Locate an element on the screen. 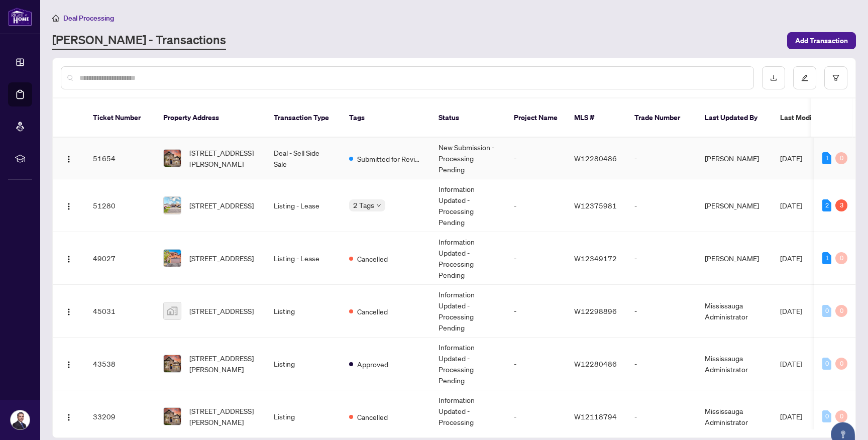 The image size is (868, 440). span: Last Modified Date is located at coordinates (810, 118).